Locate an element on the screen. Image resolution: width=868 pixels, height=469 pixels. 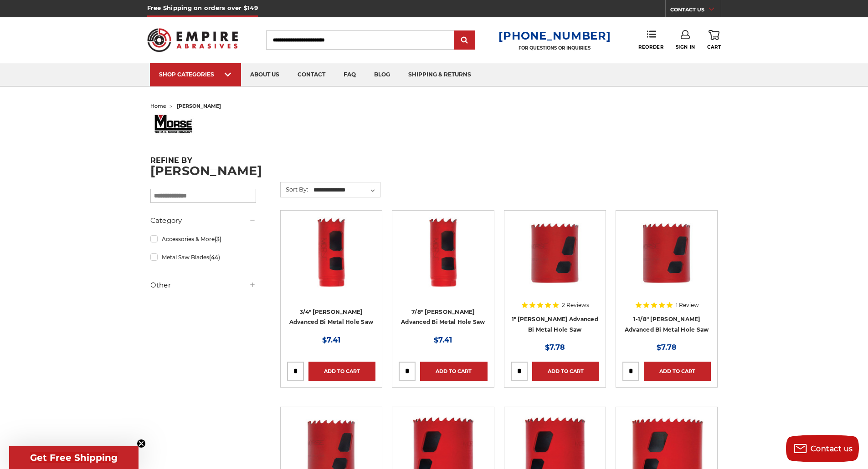
span: (3) is located at coordinates (217, 239).